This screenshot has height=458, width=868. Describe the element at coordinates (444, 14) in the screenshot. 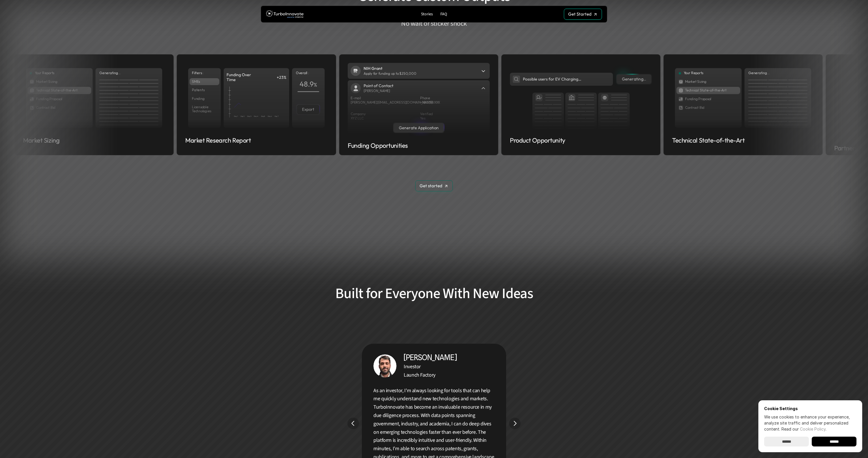

I see `p: FAQ` at that location.